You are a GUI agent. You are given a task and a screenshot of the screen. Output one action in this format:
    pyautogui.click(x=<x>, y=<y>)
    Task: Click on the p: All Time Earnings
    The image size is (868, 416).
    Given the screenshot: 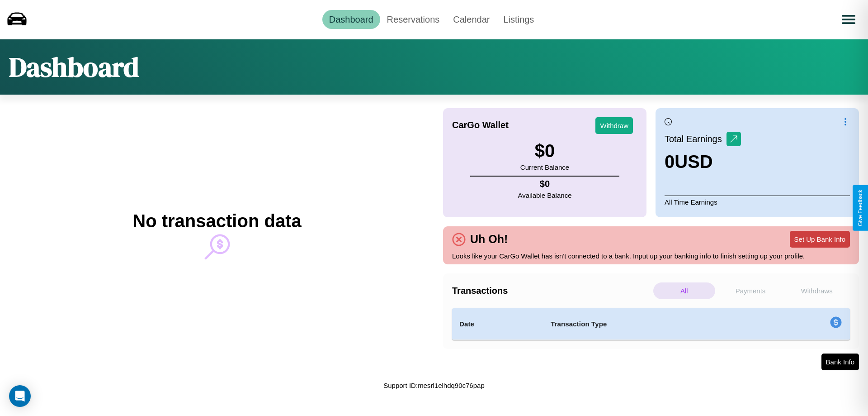 What is the action you would take?
    pyautogui.click(x=757, y=202)
    